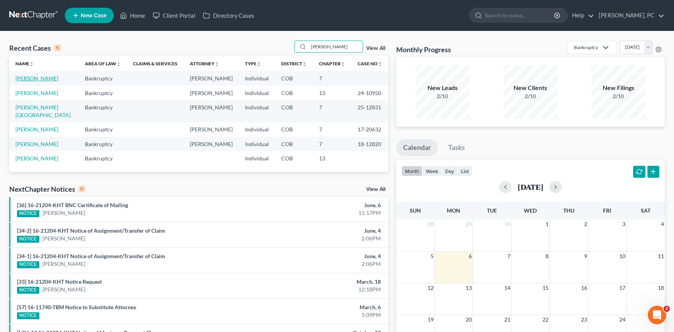  I want to click on div: March, 6, so click(323, 307).